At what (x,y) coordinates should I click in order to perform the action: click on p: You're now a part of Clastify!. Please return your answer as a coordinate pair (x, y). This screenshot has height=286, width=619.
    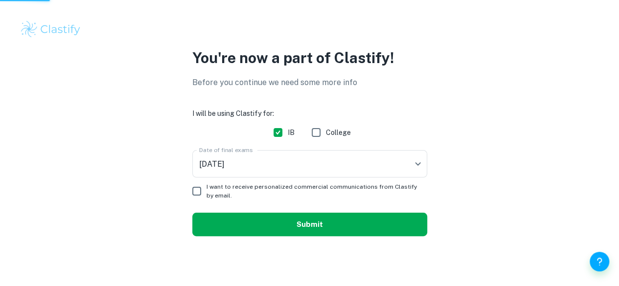
    Looking at the image, I should click on (310, 58).